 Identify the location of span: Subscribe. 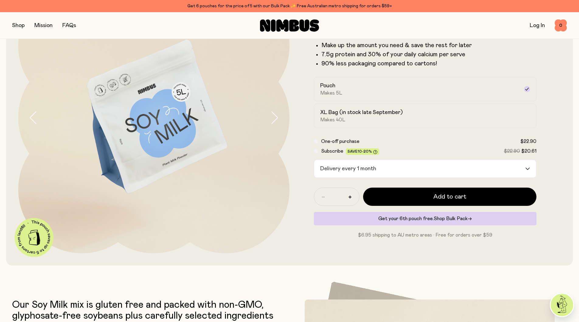
(332, 151).